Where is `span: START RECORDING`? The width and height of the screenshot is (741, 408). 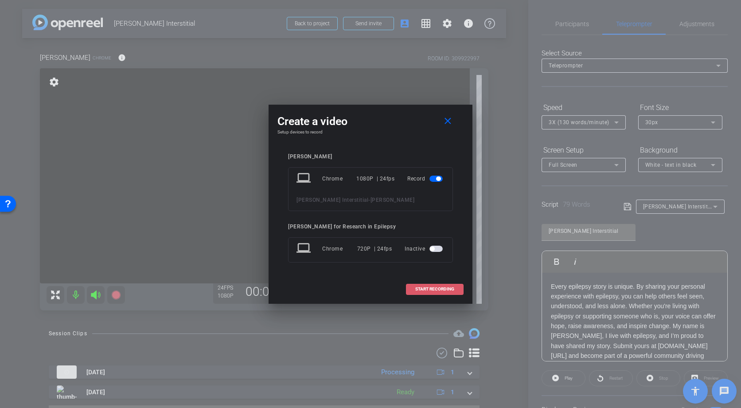
span: START RECORDING is located at coordinates (435, 289).